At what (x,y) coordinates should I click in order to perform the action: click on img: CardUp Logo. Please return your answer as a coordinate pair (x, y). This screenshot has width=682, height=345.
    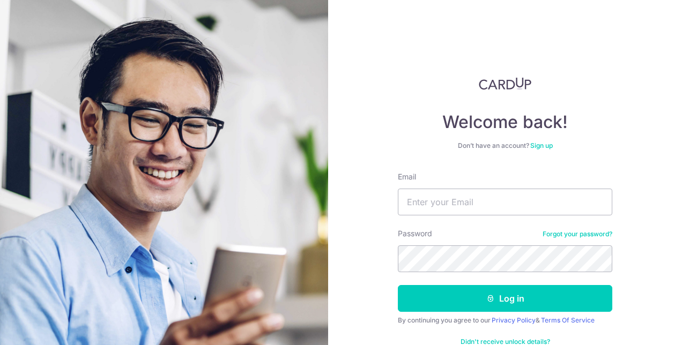
    Looking at the image, I should click on (505, 84).